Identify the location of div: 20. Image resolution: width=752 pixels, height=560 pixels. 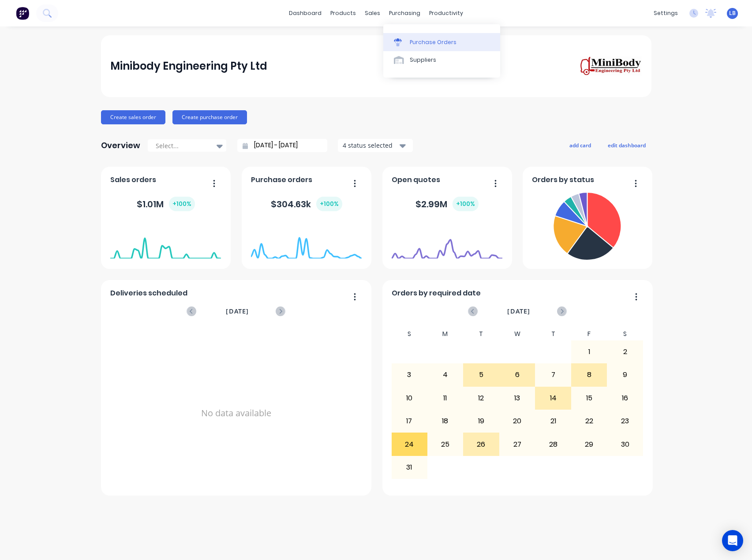
(518, 421).